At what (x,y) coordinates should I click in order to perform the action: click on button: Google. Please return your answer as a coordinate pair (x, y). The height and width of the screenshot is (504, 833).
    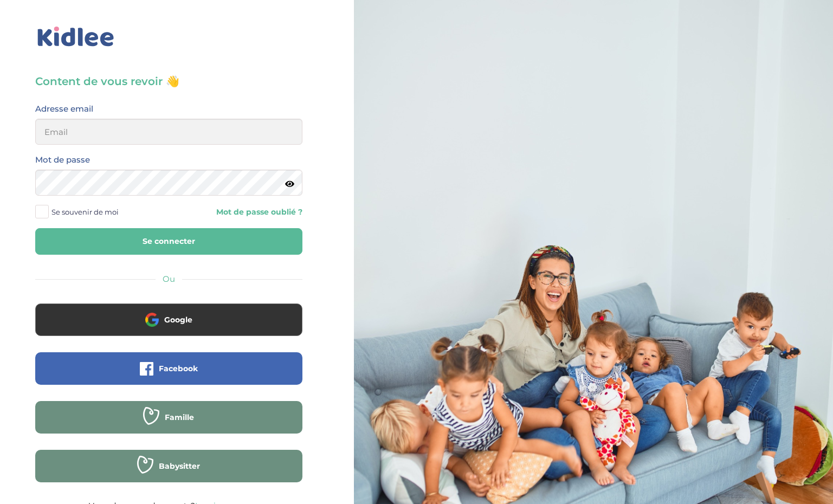
    Looking at the image, I should click on (168, 320).